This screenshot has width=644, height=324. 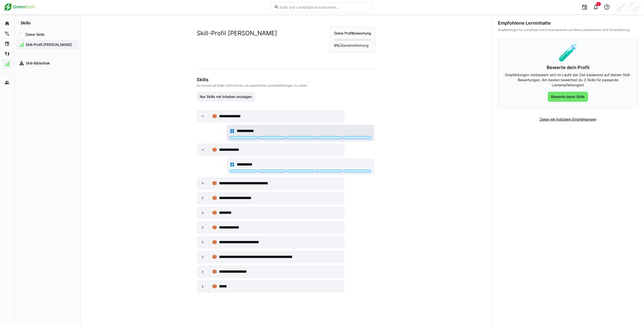 I want to click on input: Skills und Lernpfade durchsuchen…, so click(x=324, y=7).